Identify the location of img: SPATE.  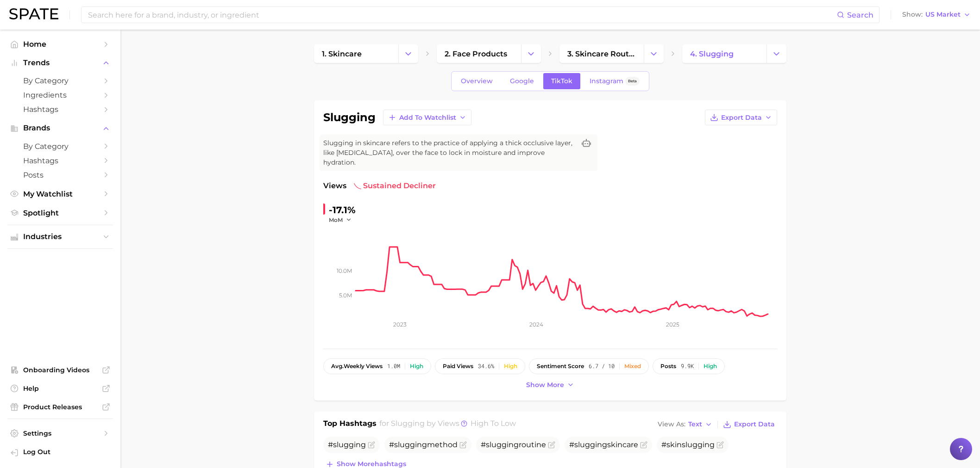
(34, 14).